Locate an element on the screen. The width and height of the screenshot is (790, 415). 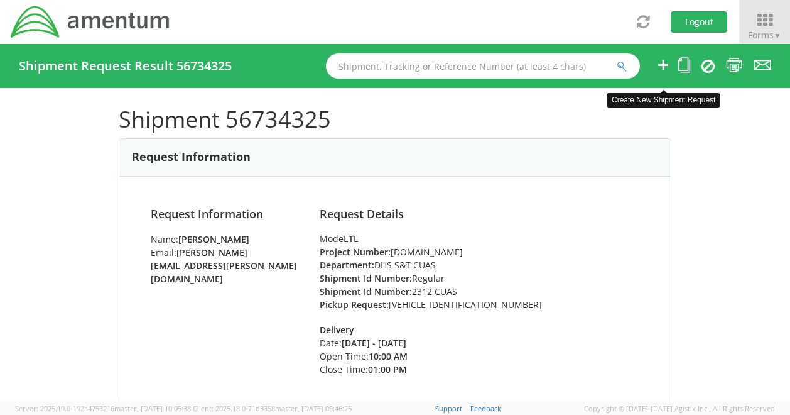
h3: Request Information is located at coordinates (191, 157).